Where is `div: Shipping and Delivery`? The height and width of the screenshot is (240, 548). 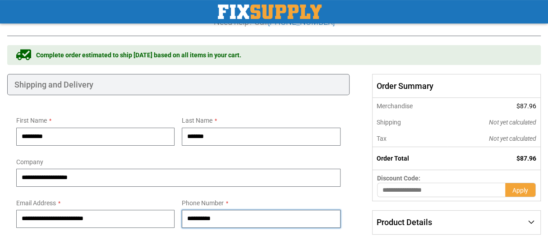 div: Shipping and Delivery is located at coordinates (178, 85).